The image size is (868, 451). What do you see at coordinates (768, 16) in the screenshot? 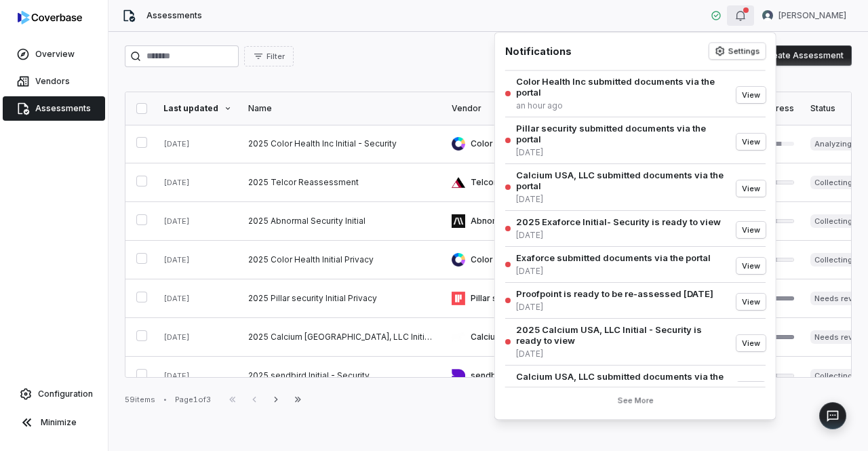
I see `img: Arun Muthu avatar` at bounding box center [768, 16].